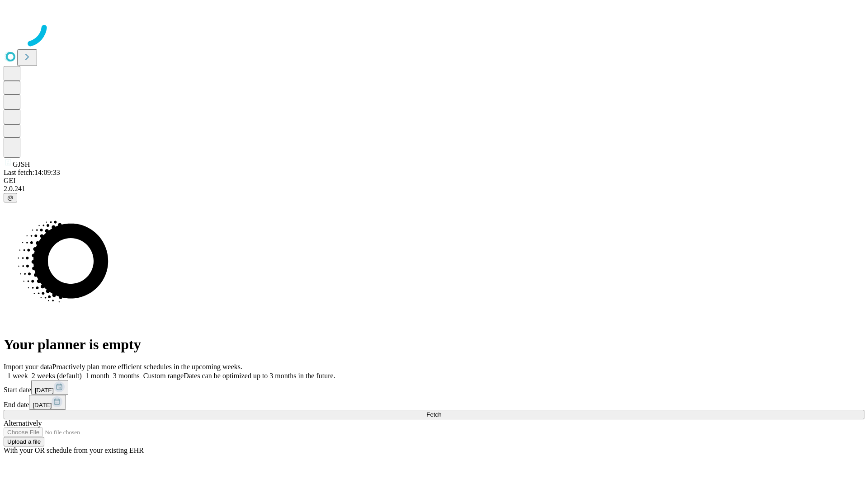  I want to click on h1: Your planner is empty, so click(434, 344).